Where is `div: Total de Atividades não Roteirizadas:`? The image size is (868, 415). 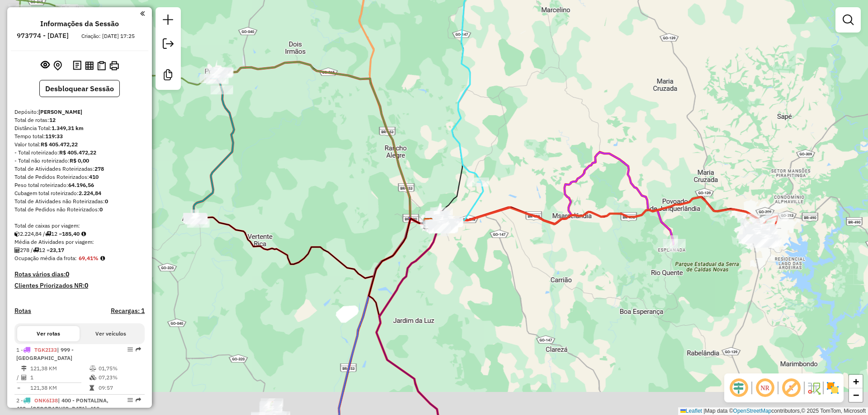 div: Total de Atividades não Roteirizadas: is located at coordinates (79, 201).